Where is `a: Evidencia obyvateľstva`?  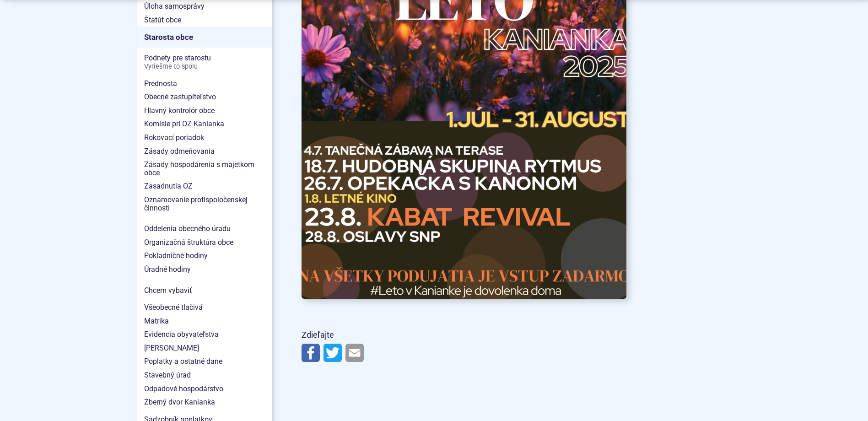
a: Evidencia obyvateľstva is located at coordinates (204, 335).